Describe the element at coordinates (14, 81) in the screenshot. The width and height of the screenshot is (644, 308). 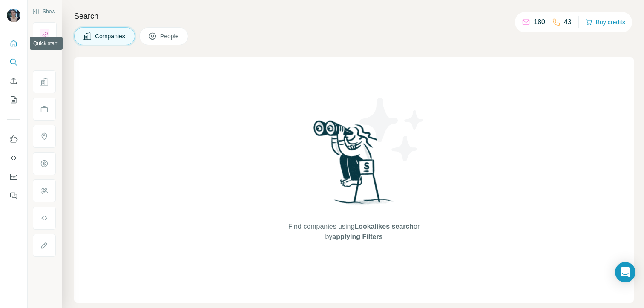
I see `button: Enrich CSV` at that location.